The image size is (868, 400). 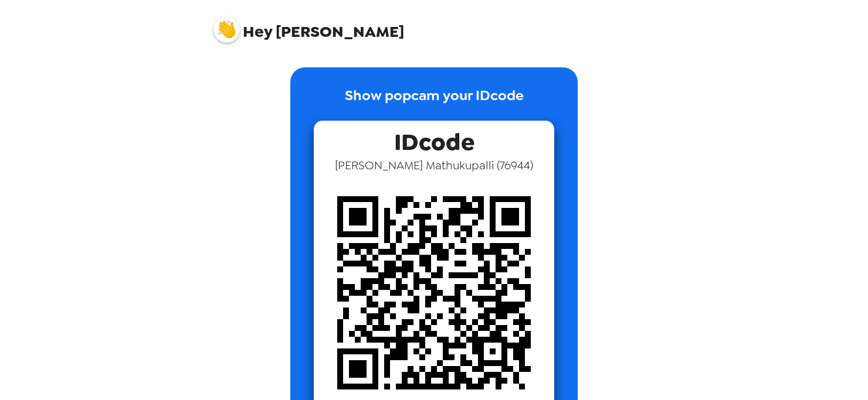 I want to click on span: Hey, so click(x=258, y=32).